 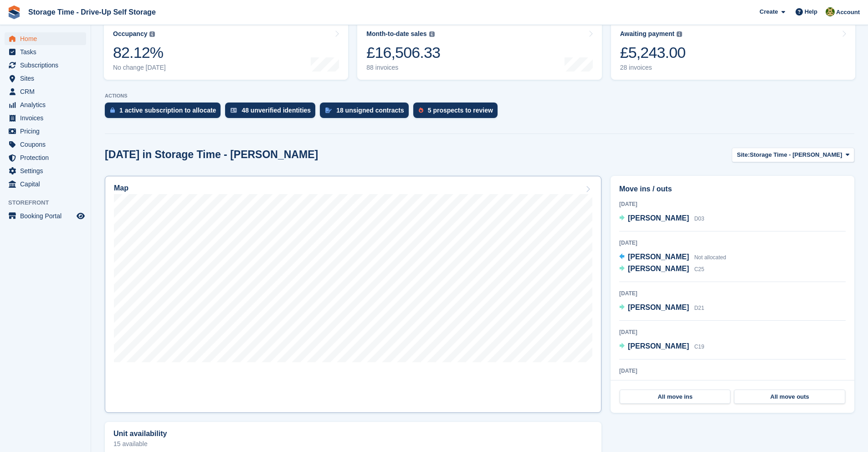 What do you see at coordinates (272, 113) in the screenshot?
I see `a: 48 unverified identities` at bounding box center [272, 113].